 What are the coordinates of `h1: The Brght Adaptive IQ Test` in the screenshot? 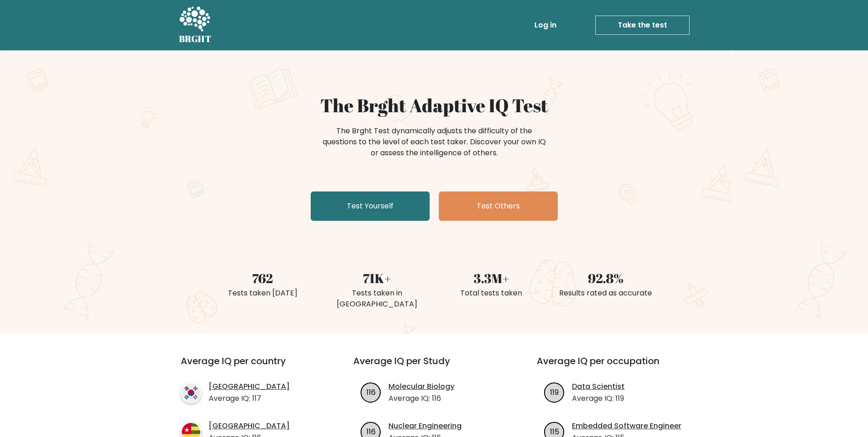 It's located at (434, 105).